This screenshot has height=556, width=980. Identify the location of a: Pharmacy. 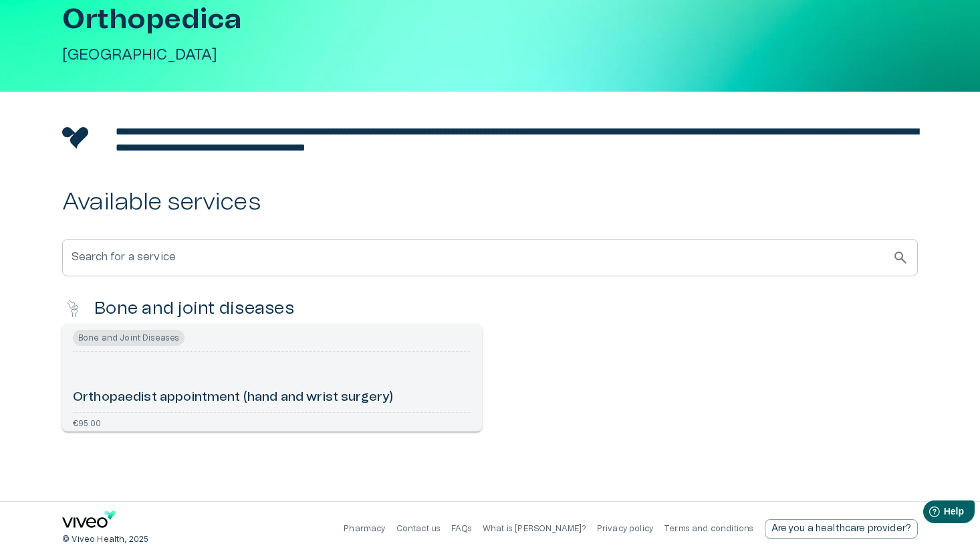
(364, 529).